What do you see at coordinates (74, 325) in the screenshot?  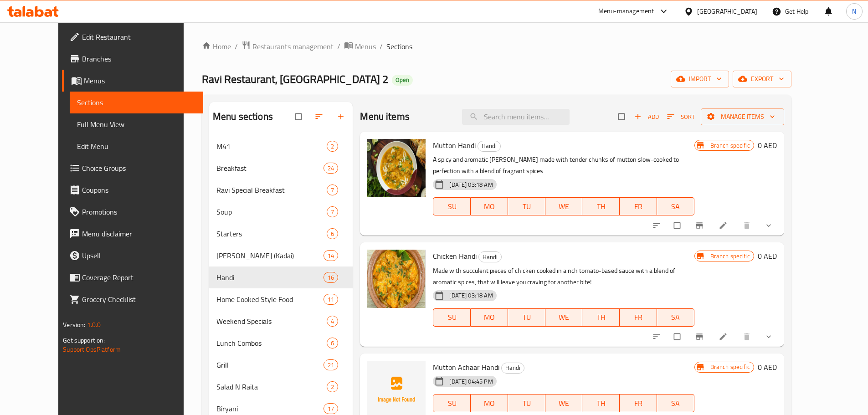 I see `span: Version:` at bounding box center [74, 325].